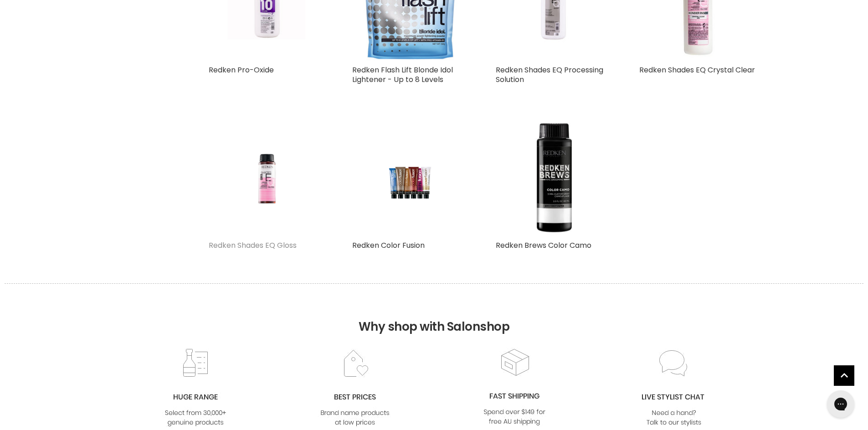 The height and width of the screenshot is (430, 868). What do you see at coordinates (844, 375) in the screenshot?
I see `a: Back to top` at bounding box center [844, 375].